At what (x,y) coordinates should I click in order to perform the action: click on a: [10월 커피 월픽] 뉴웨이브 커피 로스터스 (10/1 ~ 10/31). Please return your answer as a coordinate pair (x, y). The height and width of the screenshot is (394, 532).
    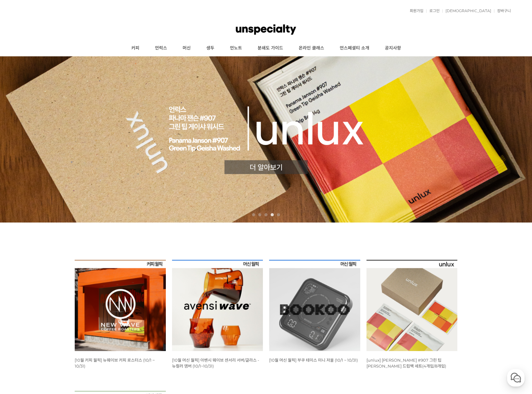
    Looking at the image, I should click on (114, 362).